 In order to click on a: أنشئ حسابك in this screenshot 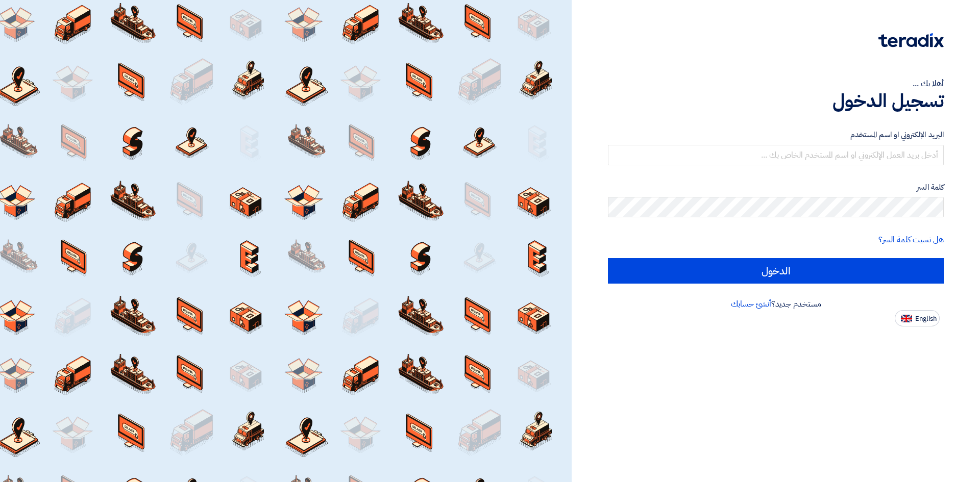, I will do `click(750, 304)`.